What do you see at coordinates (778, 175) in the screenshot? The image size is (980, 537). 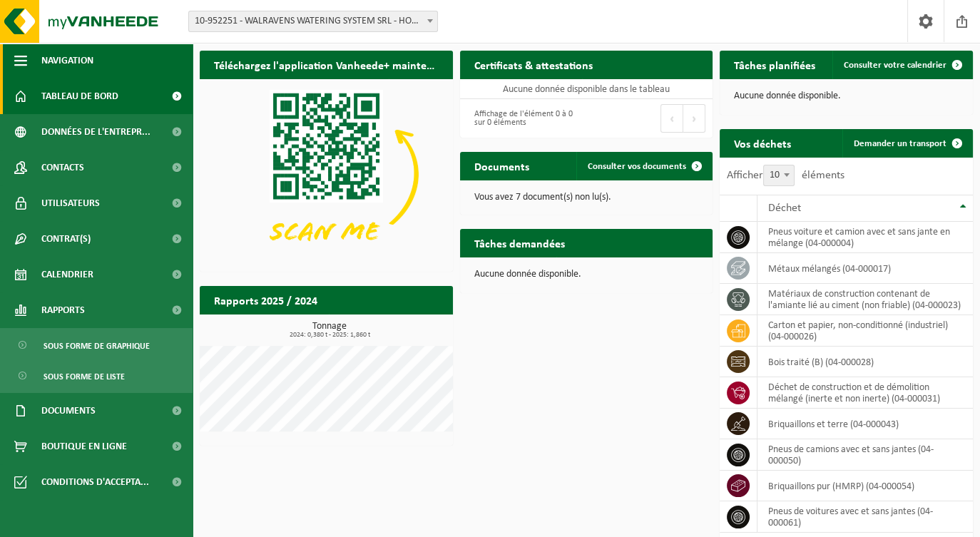 I see `span: 10` at bounding box center [778, 175].